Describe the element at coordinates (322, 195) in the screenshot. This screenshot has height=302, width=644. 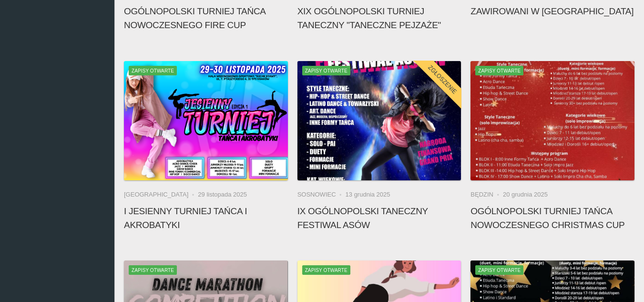
I see `li: Sosnowiec` at that location.